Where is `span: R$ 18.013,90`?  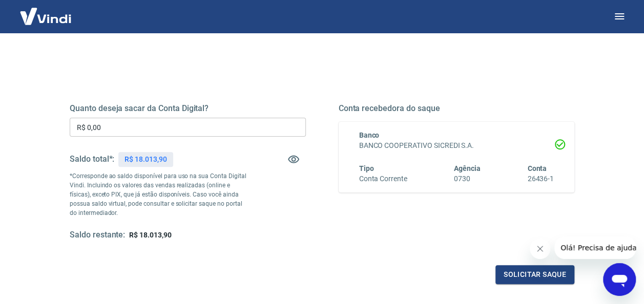
span: R$ 18.013,90 is located at coordinates (150, 235).